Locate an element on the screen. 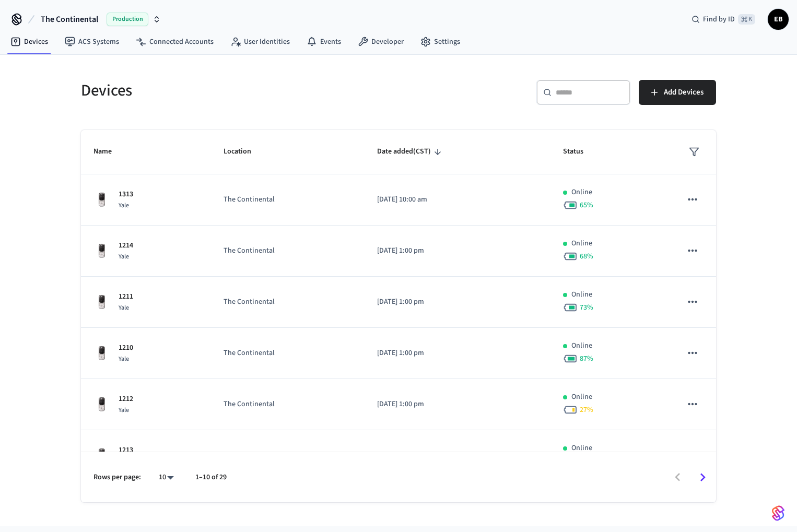  div: Find by ID⌘ K is located at coordinates (723, 19).